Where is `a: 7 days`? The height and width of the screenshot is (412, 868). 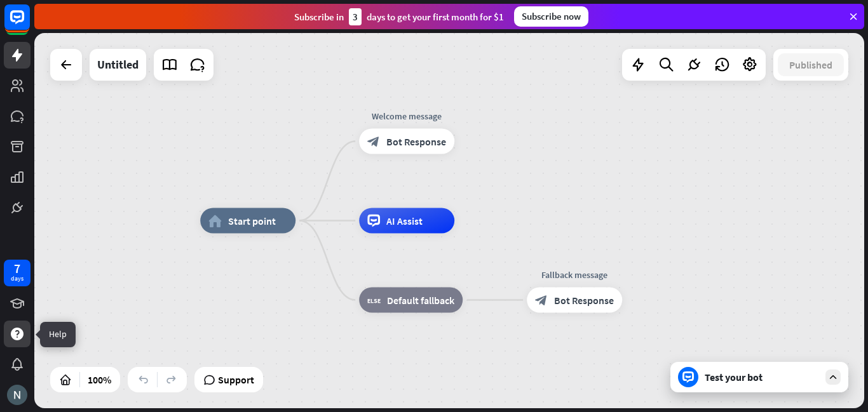
a: 7 days is located at coordinates (17, 273).